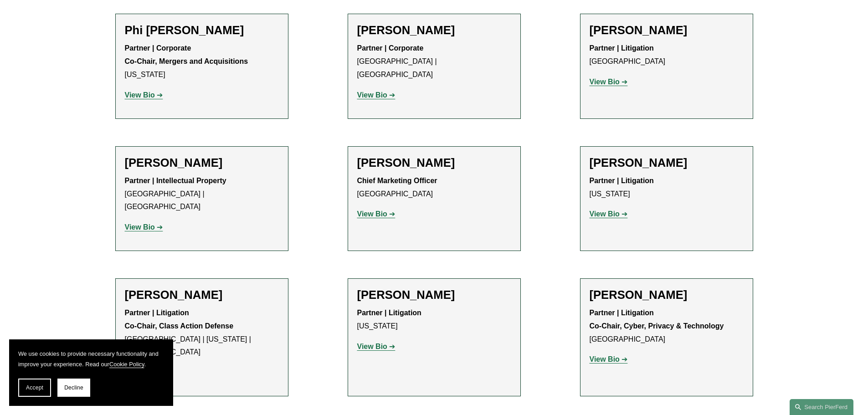  I want to click on strong: Partner | Intellectual Property, so click(175, 180).